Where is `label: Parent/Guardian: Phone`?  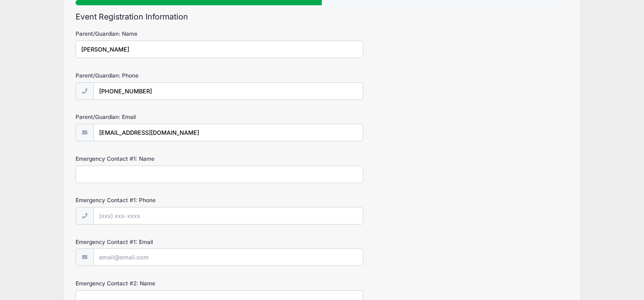 label: Parent/Guardian: Phone is located at coordinates (158, 76).